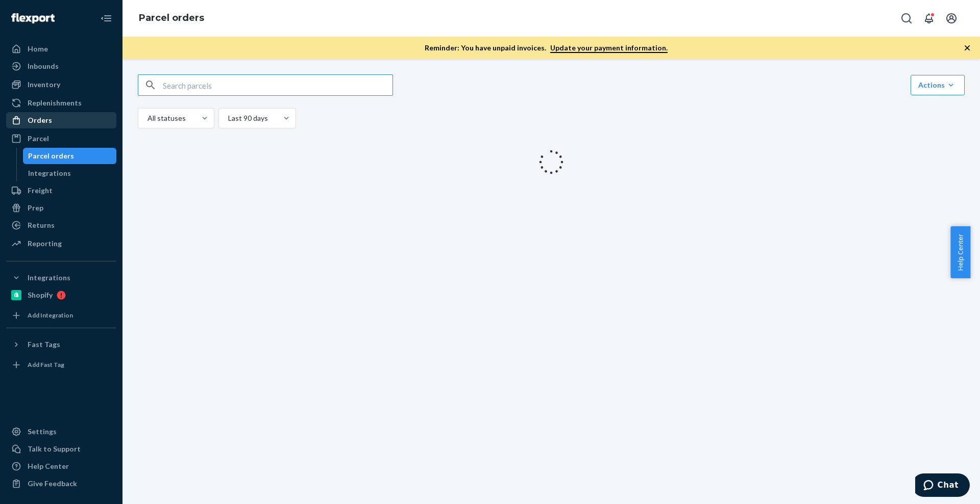 Image resolution: width=980 pixels, height=504 pixels. Describe the element at coordinates (937, 85) in the screenshot. I see `div: Actions` at that location.